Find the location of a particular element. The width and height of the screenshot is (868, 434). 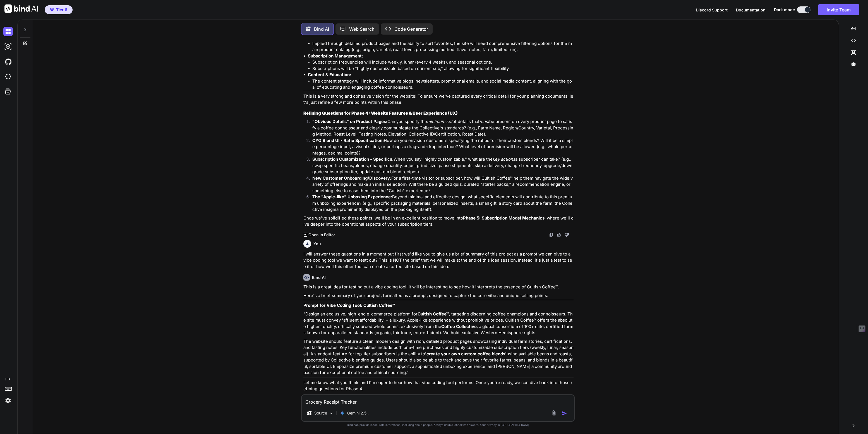

p: This is a very strong and cohesive vision for the website! To ensure we've captured every critica... is located at coordinates (438, 99).